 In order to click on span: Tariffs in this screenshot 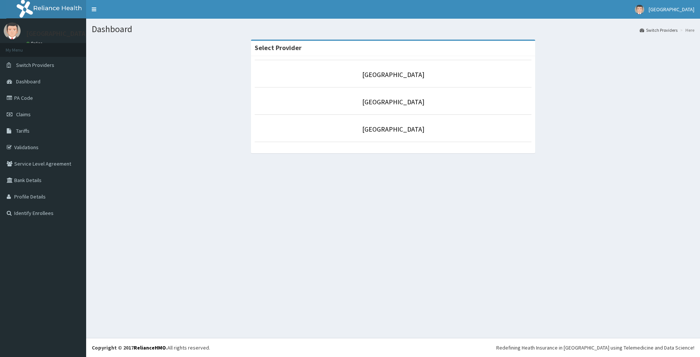, I will do `click(23, 131)`.